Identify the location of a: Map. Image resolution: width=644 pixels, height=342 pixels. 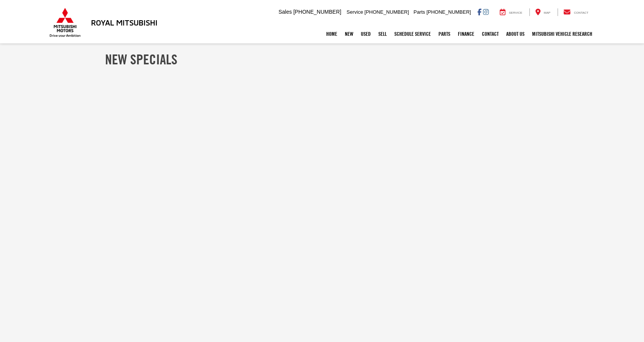
(543, 12).